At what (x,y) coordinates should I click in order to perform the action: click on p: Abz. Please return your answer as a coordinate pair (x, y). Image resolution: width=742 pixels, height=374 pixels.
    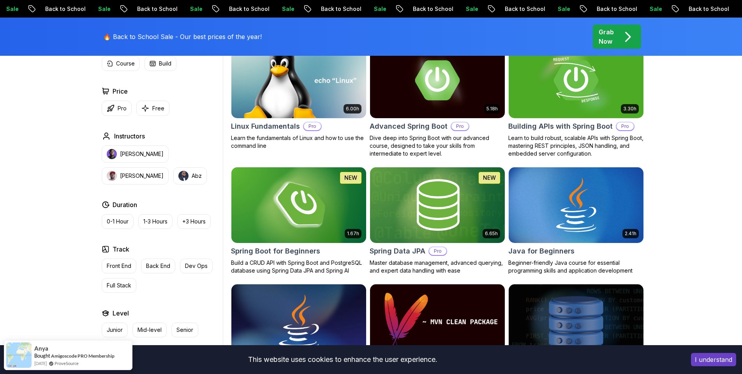
    Looking at the image, I should click on (197, 176).